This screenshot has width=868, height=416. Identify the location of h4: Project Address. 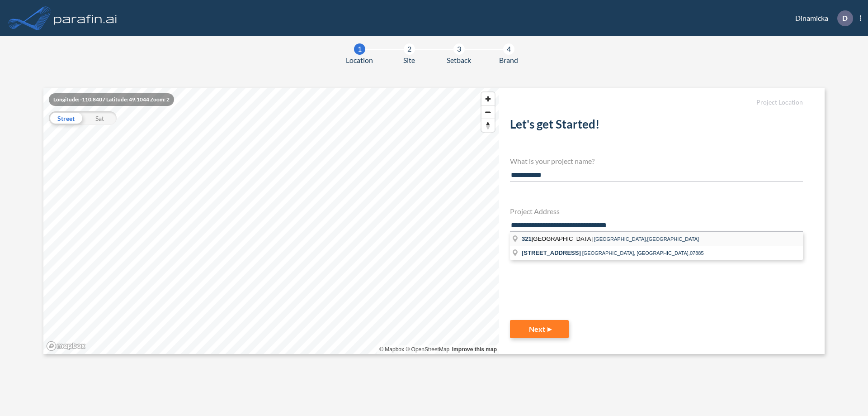
(656, 211).